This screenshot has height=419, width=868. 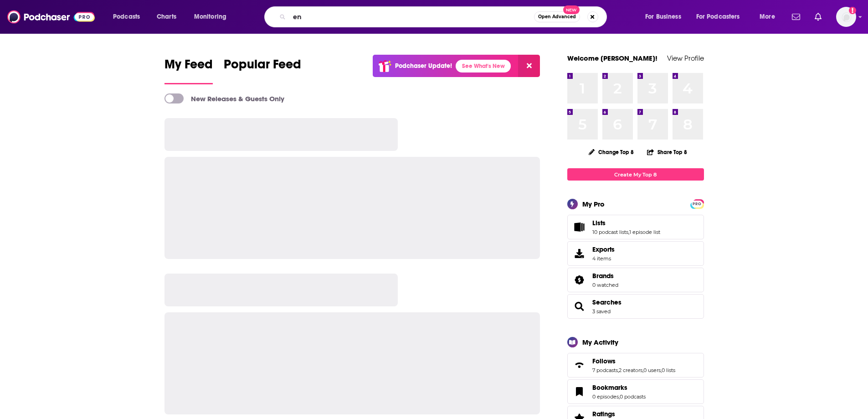 I want to click on a: New Releases & Guests Only, so click(x=224, y=98).